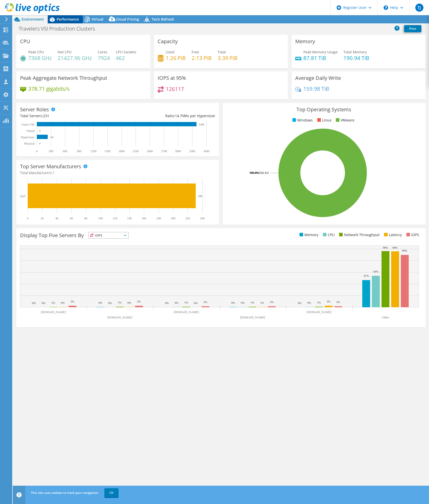  Describe the element at coordinates (25, 41) in the screenshot. I see `h3: CPU` at that location.